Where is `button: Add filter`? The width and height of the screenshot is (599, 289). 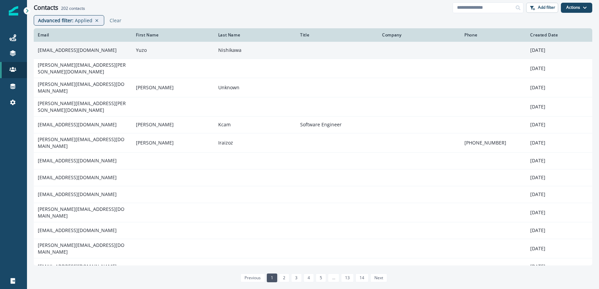
button: Add filter is located at coordinates (542, 8).